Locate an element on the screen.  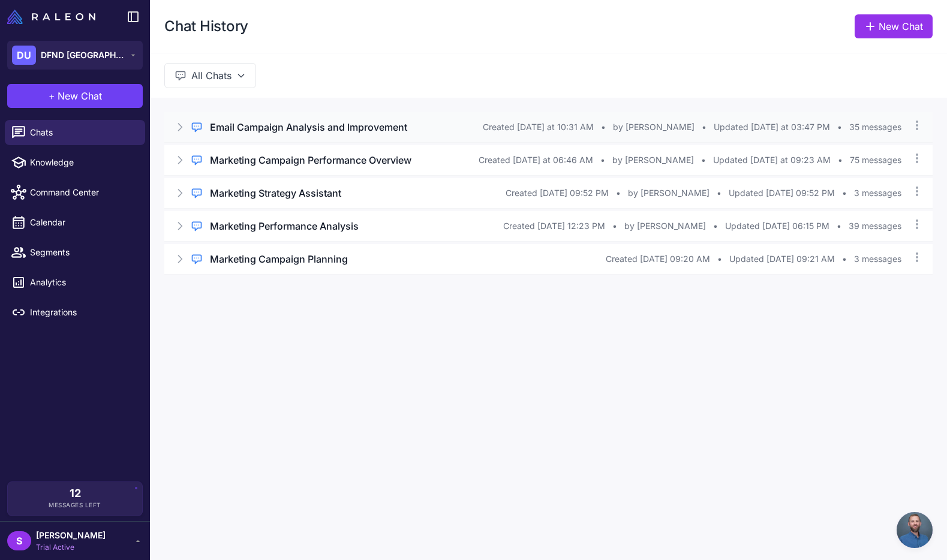
span: 12 is located at coordinates (75, 493).